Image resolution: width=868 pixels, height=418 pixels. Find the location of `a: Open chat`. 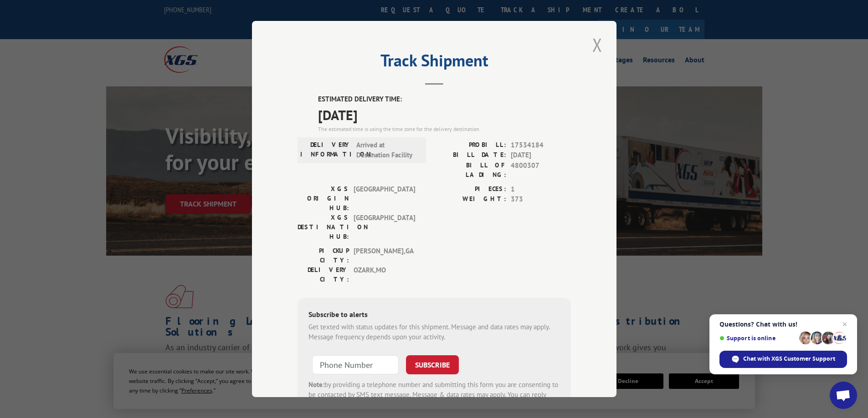

a: Open chat is located at coordinates (843, 395).